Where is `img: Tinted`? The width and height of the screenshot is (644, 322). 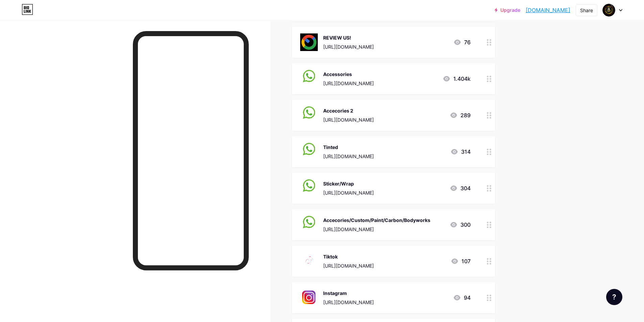
img: Tinted is located at coordinates (309, 152).